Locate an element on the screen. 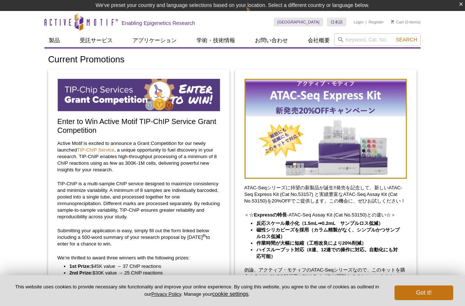 Image resolution: width=465 pixels, height=306 pixels. a: 受託サービス is located at coordinates (96, 40).